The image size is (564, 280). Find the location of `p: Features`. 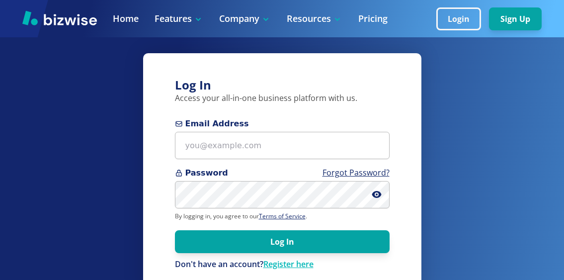

p: Features is located at coordinates (179, 18).